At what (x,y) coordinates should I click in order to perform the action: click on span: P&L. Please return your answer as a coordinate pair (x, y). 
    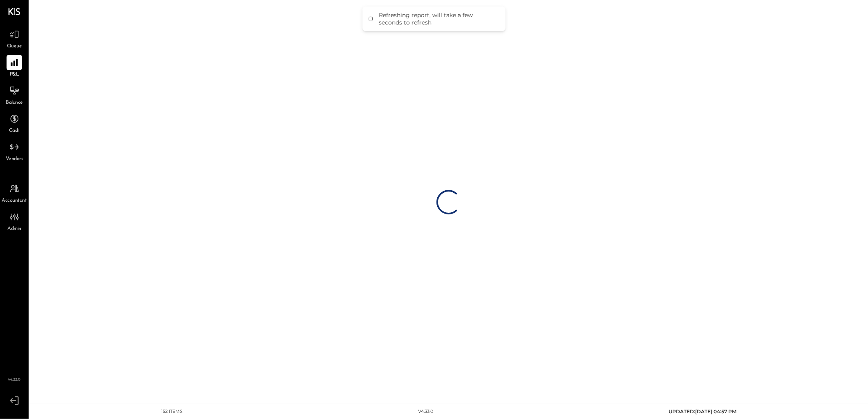
    Looking at the image, I should click on (14, 75).